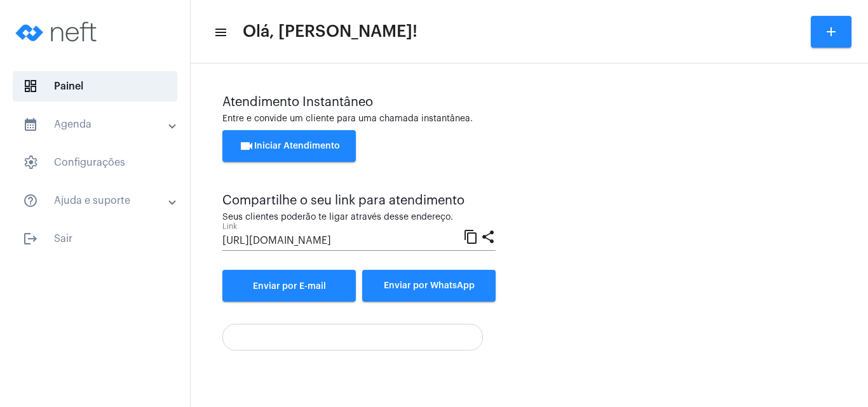 This screenshot has height=407, width=868. I want to click on span: Configurações, so click(95, 163).